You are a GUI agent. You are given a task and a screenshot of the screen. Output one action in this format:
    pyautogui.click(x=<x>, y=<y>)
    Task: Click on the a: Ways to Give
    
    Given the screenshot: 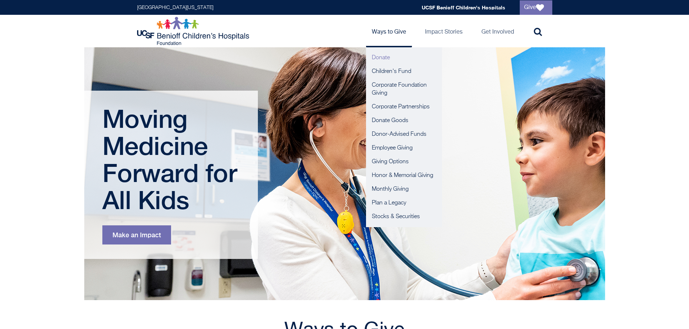 What is the action you would take?
    pyautogui.click(x=389, y=31)
    